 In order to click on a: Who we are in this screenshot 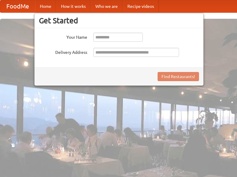, I will do `click(107, 6)`.